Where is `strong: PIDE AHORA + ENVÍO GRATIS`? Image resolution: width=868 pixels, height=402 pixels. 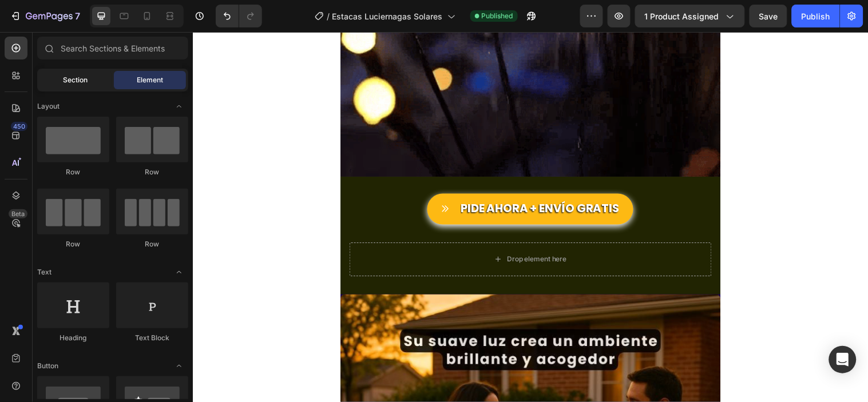 strong: PIDE AHORA + ENVÍO GRATIS is located at coordinates (354, 179).